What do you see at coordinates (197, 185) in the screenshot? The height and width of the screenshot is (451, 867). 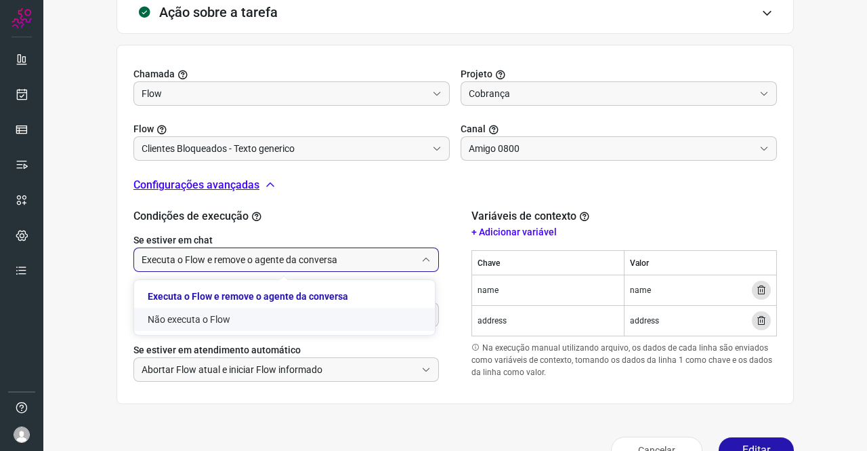 I see `p: Configurações avançadas` at bounding box center [197, 185].